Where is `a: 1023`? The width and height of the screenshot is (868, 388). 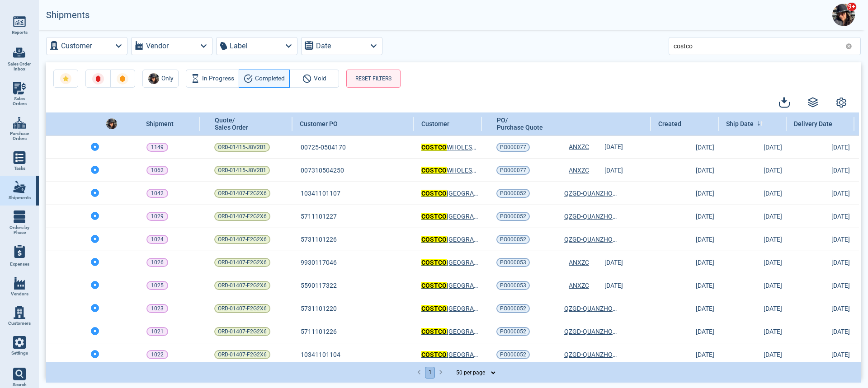
a: 1023 is located at coordinates (158, 308).